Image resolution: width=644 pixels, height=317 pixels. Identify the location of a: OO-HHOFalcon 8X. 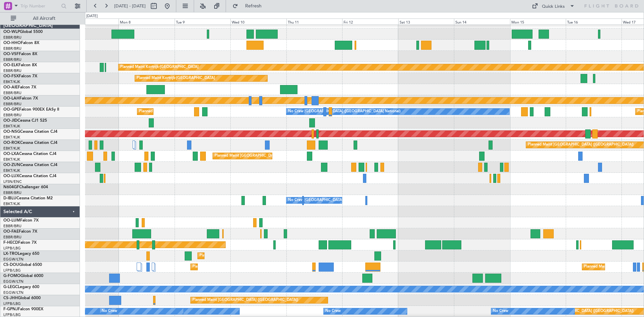
(21, 43).